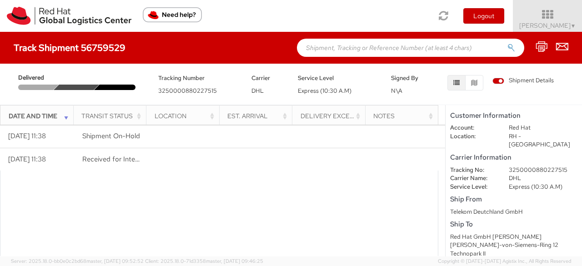  Describe the element at coordinates (473, 170) in the screenshot. I see `dt: Tracking No:` at that location.